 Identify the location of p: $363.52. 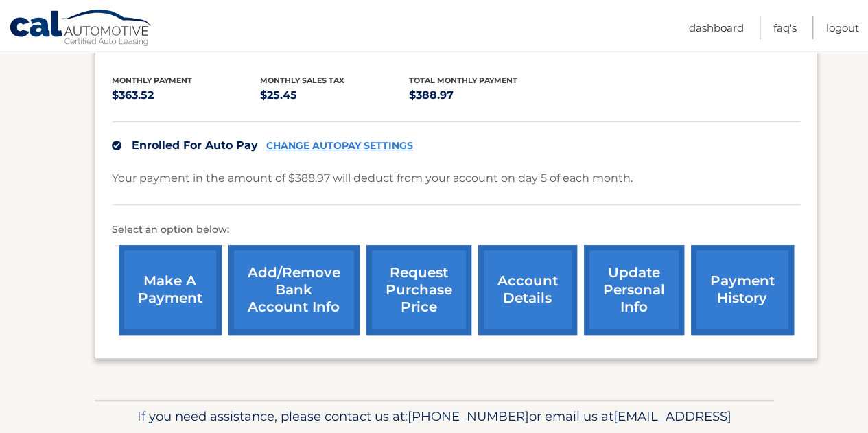
(186, 95).